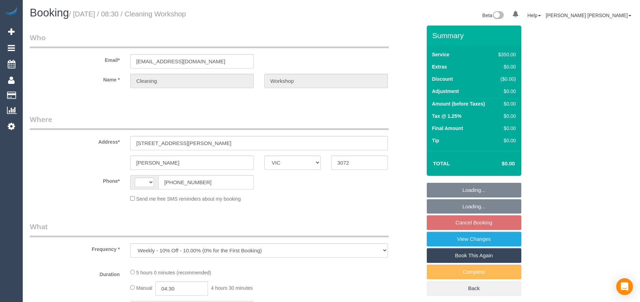  What do you see at coordinates (474, 289) in the screenshot?
I see `a: Back` at bounding box center [474, 289].